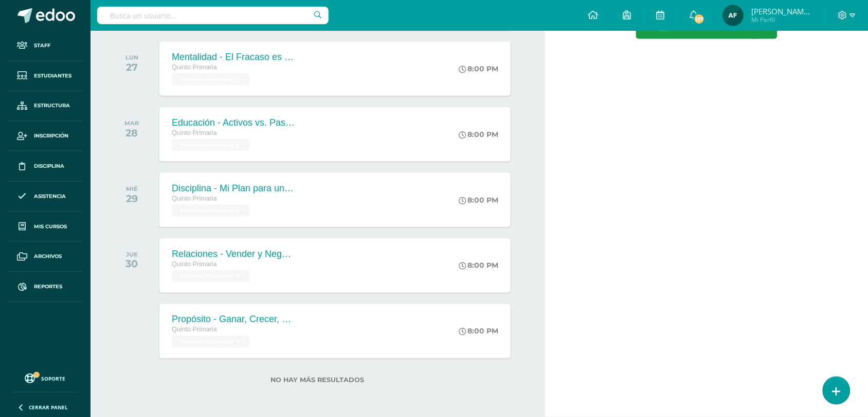 The image size is (868, 417). I want to click on span: Reportes, so click(48, 287).